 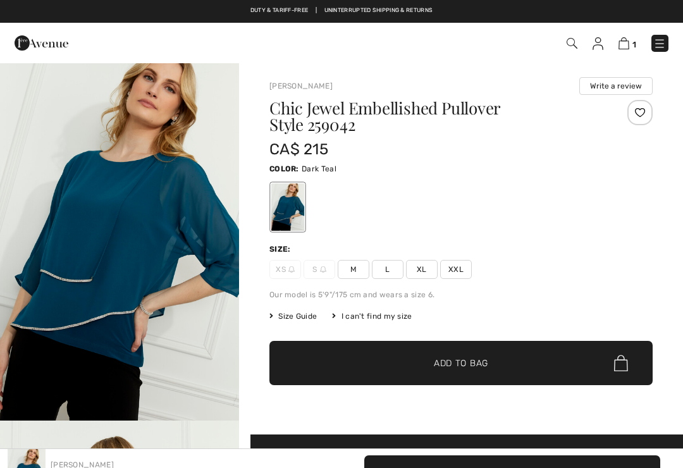 I want to click on span: Add to Bag, so click(x=461, y=363).